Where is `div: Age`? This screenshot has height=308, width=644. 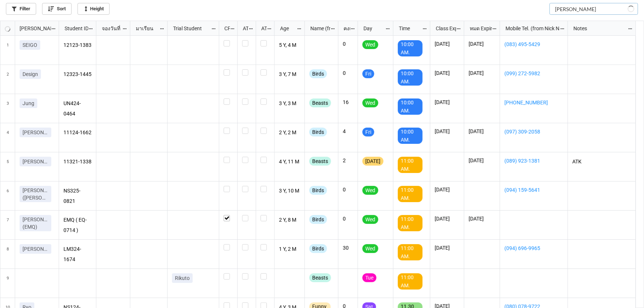 div: Age is located at coordinates (287, 28).